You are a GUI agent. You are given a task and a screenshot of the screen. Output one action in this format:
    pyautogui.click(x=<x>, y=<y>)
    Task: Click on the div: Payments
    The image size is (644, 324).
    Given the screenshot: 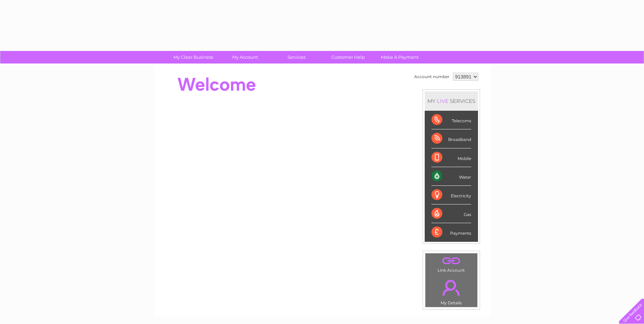 What is the action you would take?
    pyautogui.click(x=451, y=232)
    